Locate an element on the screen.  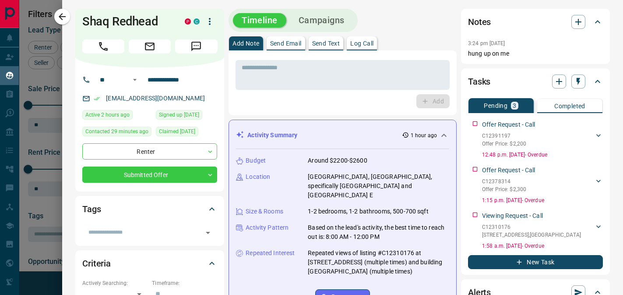
div: Notes is located at coordinates (536, 22).